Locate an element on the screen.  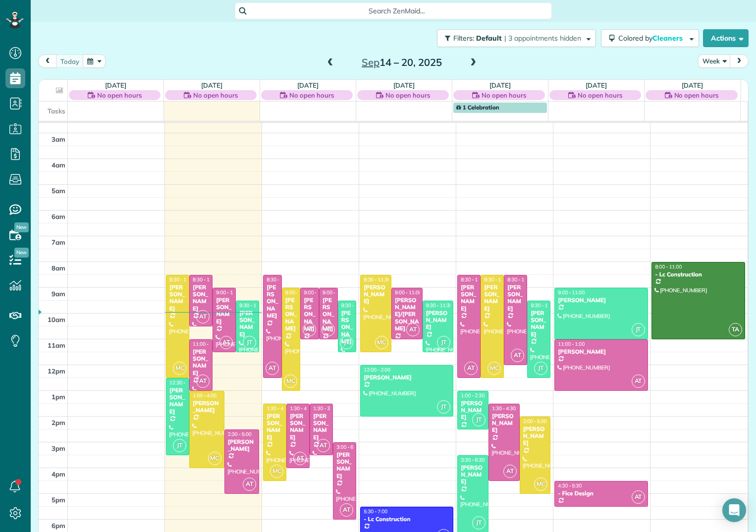
span: 7am is located at coordinates (59, 242).